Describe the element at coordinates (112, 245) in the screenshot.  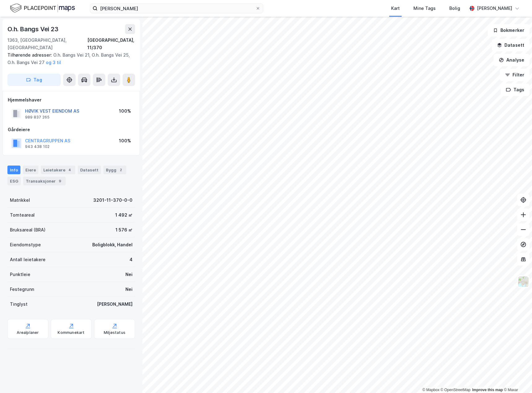
I see `div: Boligblokk, Handel` at that location.